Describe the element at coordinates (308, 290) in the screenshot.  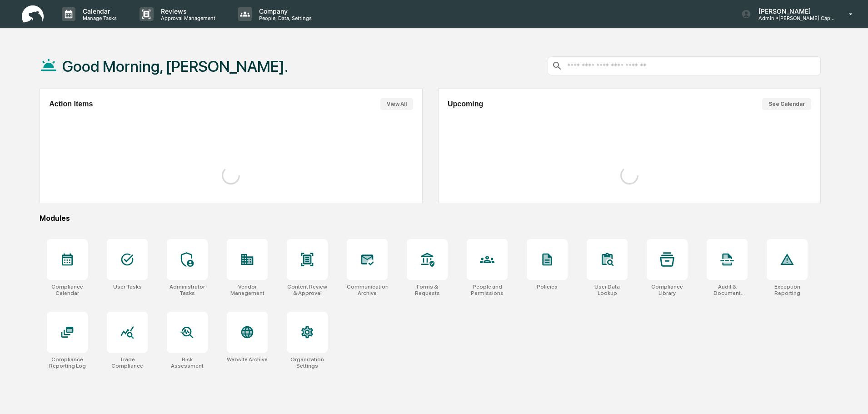
I see `div: Content Review & Approval` at that location.